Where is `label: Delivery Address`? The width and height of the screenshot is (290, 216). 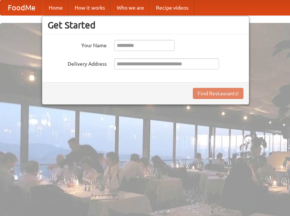
label: Delivery Address is located at coordinates (77, 63).